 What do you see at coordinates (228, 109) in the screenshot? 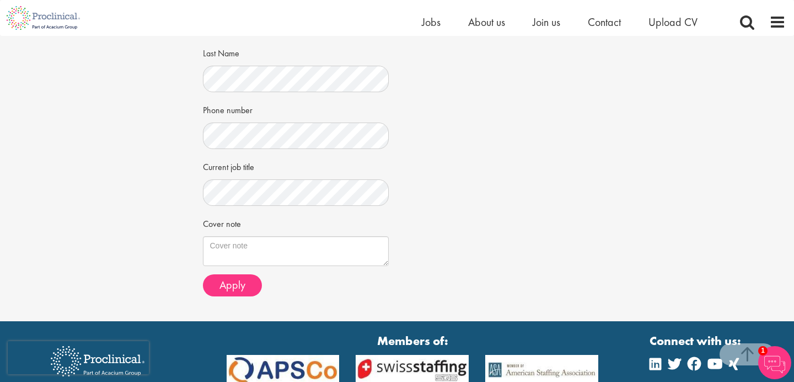
I see `label: Phone number` at bounding box center [228, 109].